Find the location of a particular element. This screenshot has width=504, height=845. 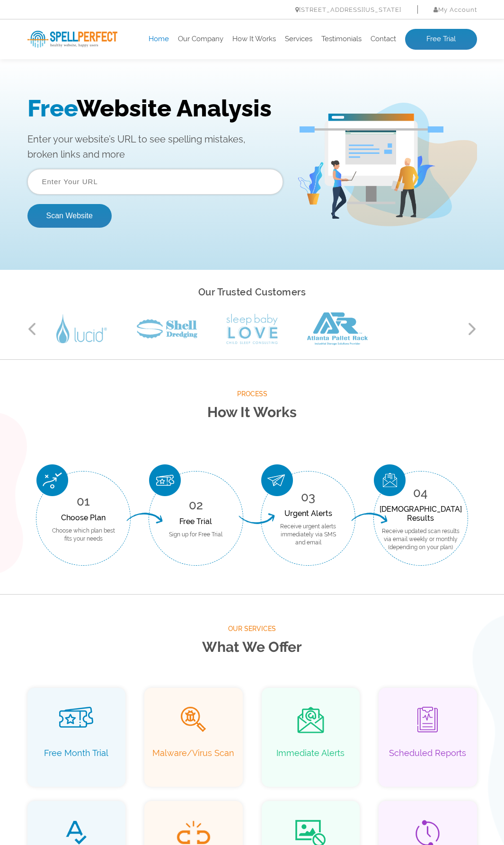

img: Scan Result is located at coordinates (389, 480).